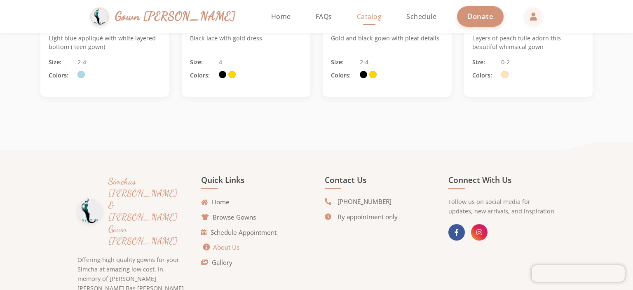 This screenshot has height=290, width=633. What do you see at coordinates (221, 247) in the screenshot?
I see `a: About Us` at bounding box center [221, 247].